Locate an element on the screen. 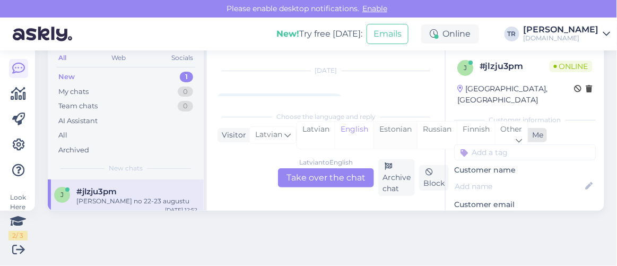  div: Me is located at coordinates (536, 135).